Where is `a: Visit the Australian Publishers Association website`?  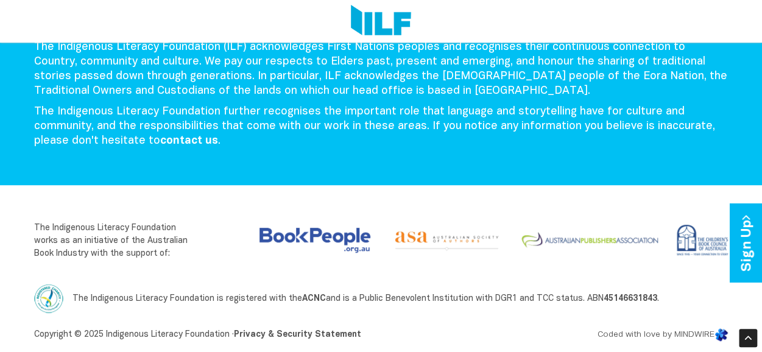 a: Visit the Australian Publishers Association website is located at coordinates (585, 240).